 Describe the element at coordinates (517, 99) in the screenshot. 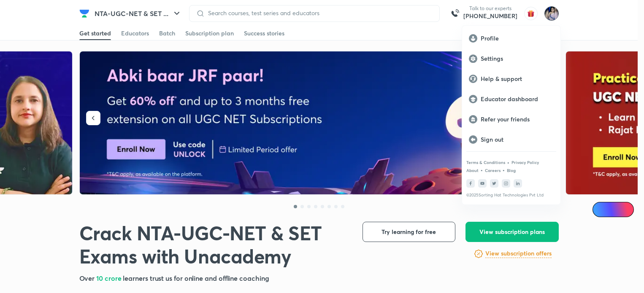

I see `p: Educator dashboard` at that location.